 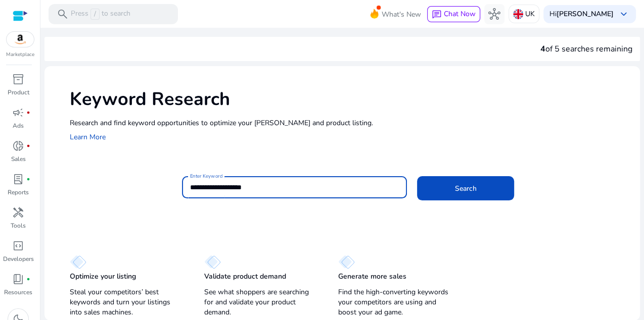 I want to click on p: Optimize your listing, so click(x=103, y=276).